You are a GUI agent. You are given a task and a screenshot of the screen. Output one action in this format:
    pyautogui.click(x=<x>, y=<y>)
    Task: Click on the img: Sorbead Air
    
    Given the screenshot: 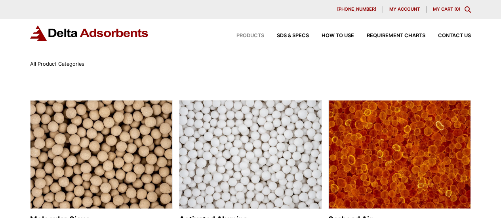 What is the action you would take?
    pyautogui.click(x=399, y=155)
    